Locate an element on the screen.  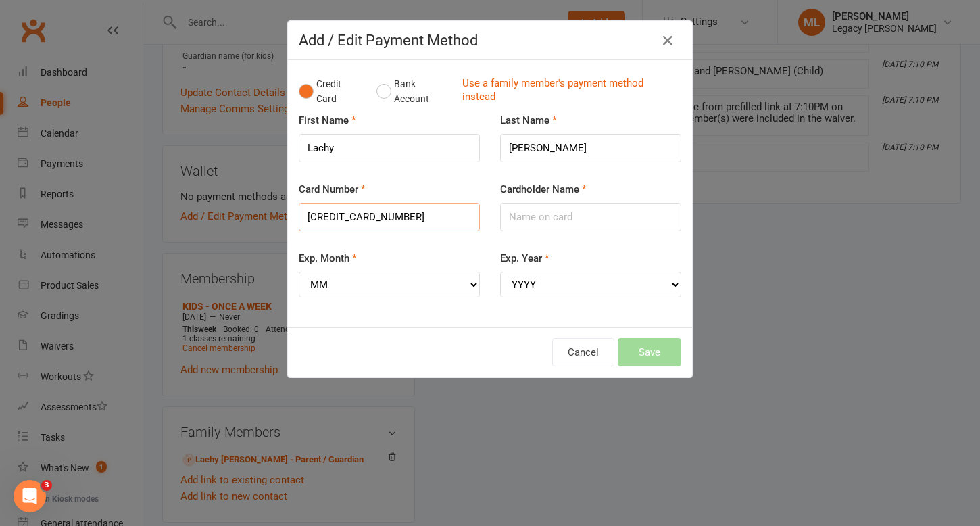
button: Close is located at coordinates (668, 40).